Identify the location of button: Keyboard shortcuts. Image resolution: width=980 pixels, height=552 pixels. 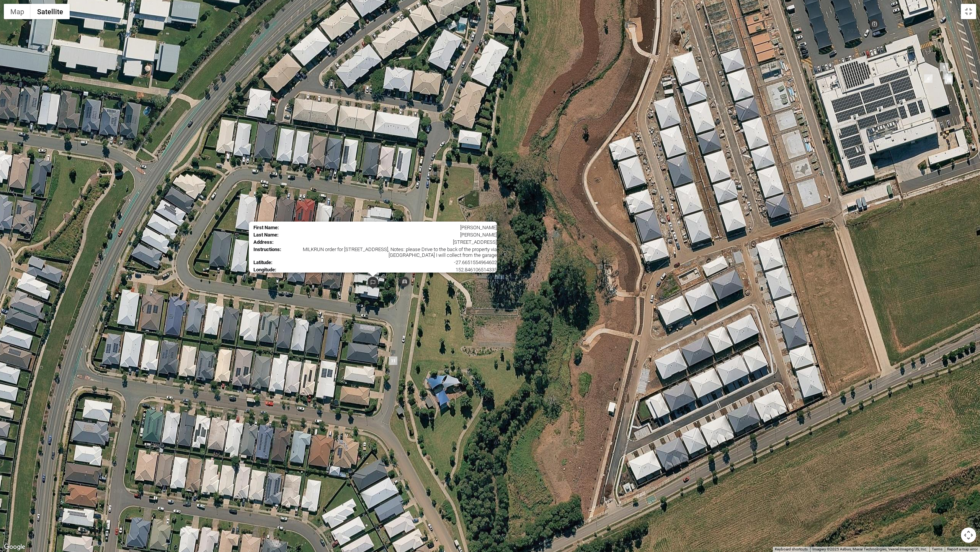
(791, 549).